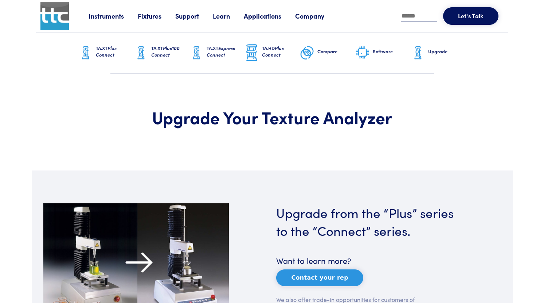 This screenshot has height=303, width=544. I want to click on button: Contact your rep, so click(320, 278).